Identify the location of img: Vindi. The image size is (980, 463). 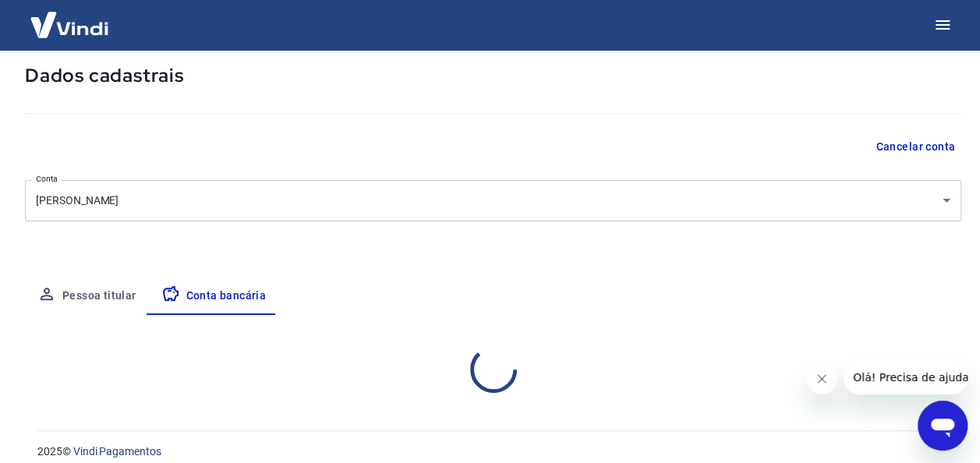
(70, 25).